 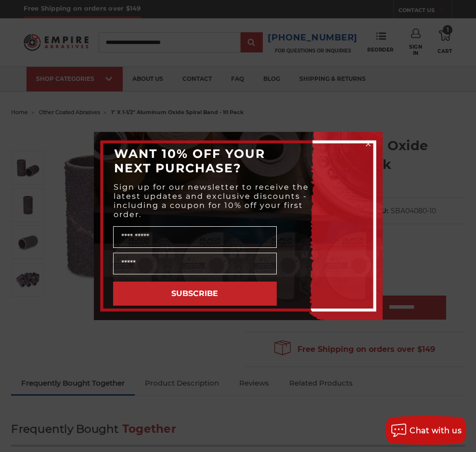 I want to click on button: SUBSCRIBE, so click(x=195, y=293).